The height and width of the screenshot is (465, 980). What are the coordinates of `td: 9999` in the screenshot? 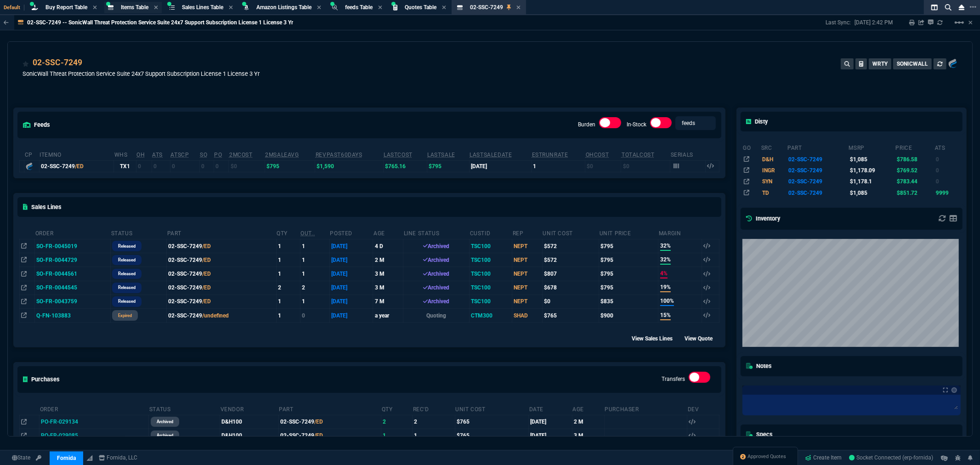 It's located at (947, 193).